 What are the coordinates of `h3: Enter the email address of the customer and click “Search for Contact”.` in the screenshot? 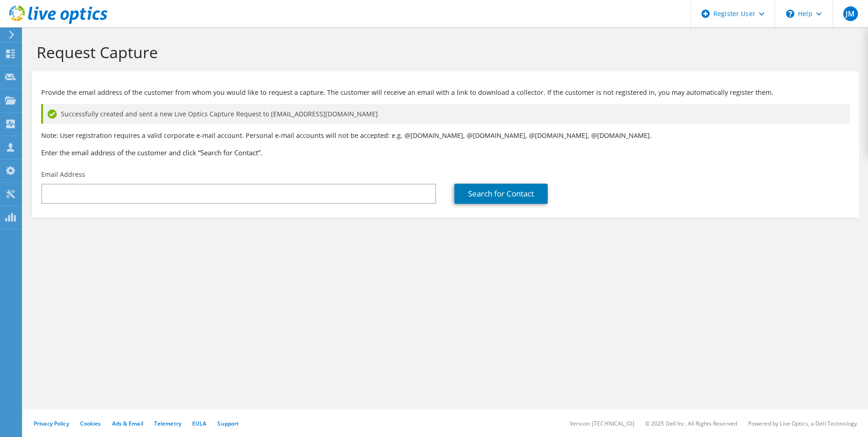 It's located at (445, 153).